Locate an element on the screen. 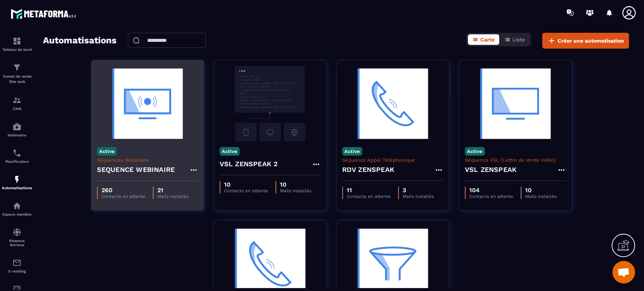 The image size is (644, 291). span: Carte is located at coordinates (487, 39).